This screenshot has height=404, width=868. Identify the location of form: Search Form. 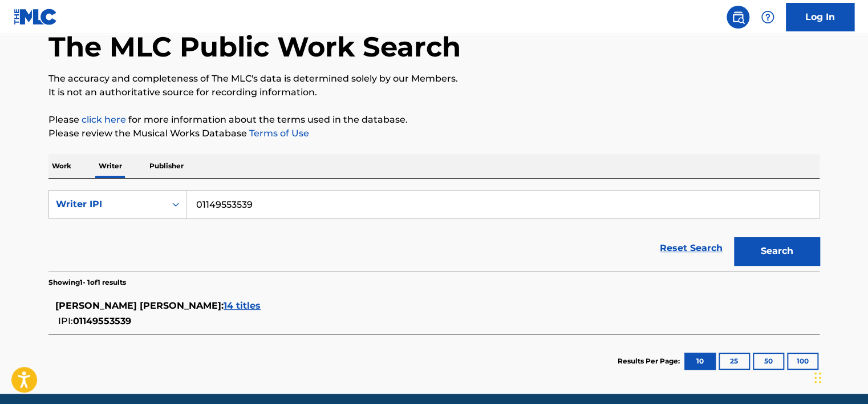
(434, 231).